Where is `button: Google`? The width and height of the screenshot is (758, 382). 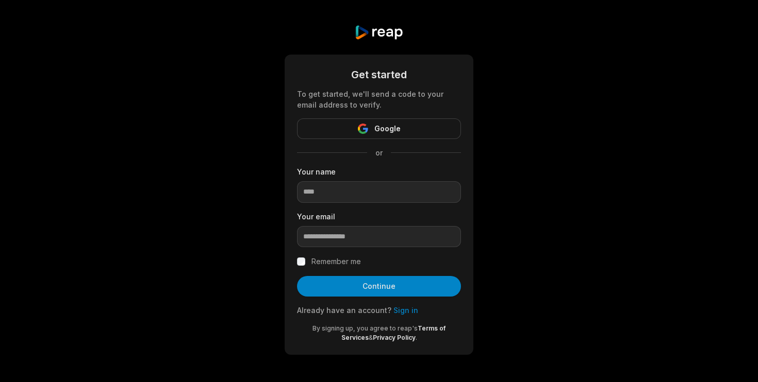
button: Google is located at coordinates (379, 129).